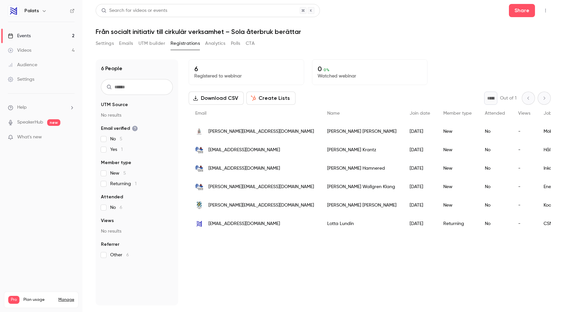 The width and height of the screenshot is (564, 312). What do you see at coordinates (112, 69) in the screenshot?
I see `h1: 6 People` at bounding box center [112, 69].